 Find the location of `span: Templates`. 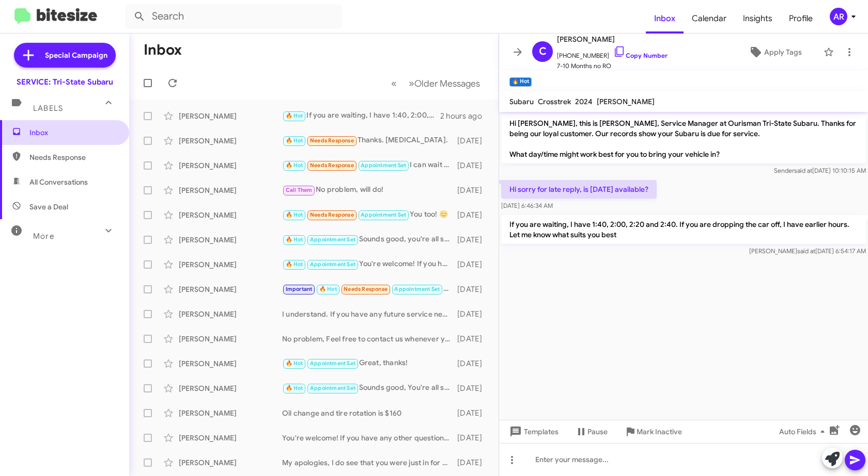

span: Templates is located at coordinates (533, 432).